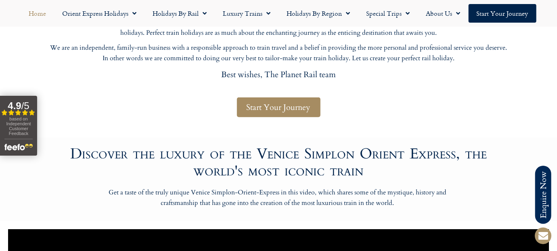 The width and height of the screenshot is (557, 251). What do you see at coordinates (180, 13) in the screenshot?
I see `a: Holidays by Rail` at bounding box center [180, 13].